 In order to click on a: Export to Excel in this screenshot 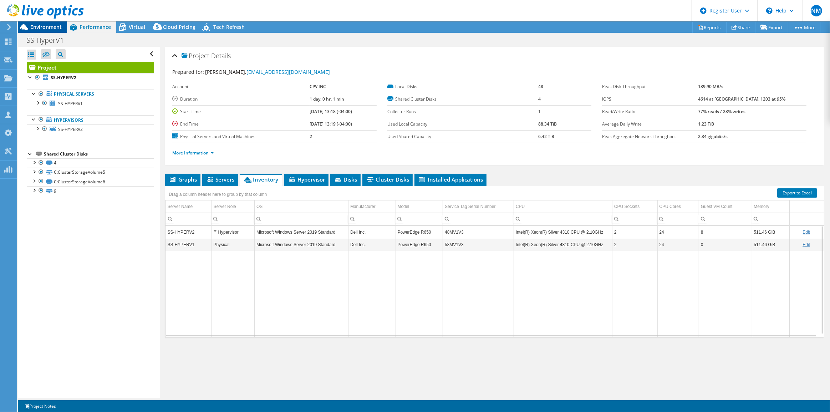, I will do `click(797, 193)`.